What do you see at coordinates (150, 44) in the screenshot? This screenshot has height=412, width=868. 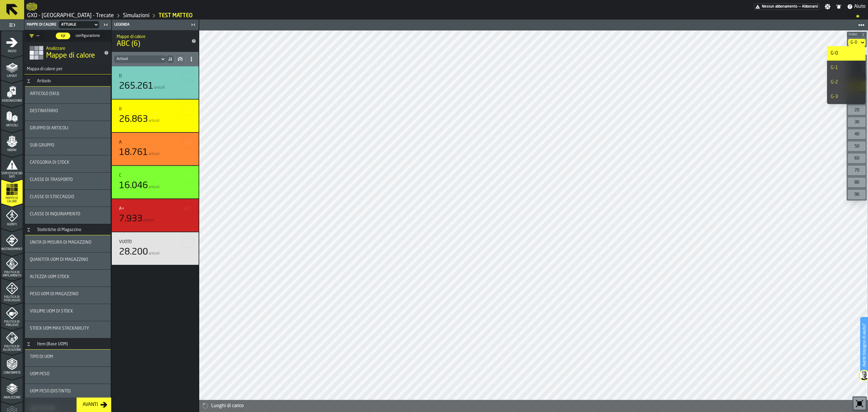 I see `span: ABC (6)` at bounding box center [150, 44].